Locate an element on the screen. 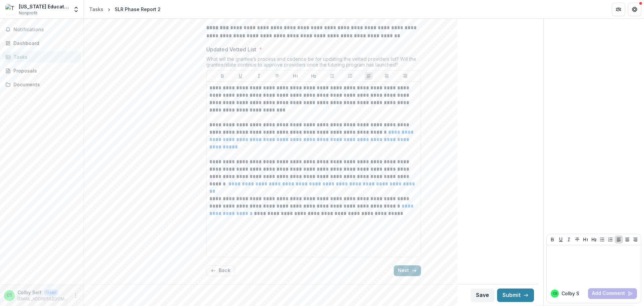 The image size is (644, 306). div: What will the grantee’s process and cadence be for updating the vetted providers list? Will the g... is located at coordinates (313, 63).